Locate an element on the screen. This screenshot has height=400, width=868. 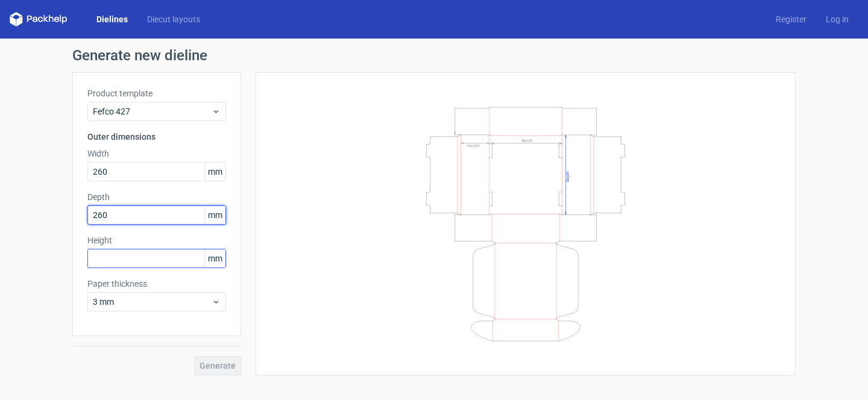
label: Height is located at coordinates (157, 241).